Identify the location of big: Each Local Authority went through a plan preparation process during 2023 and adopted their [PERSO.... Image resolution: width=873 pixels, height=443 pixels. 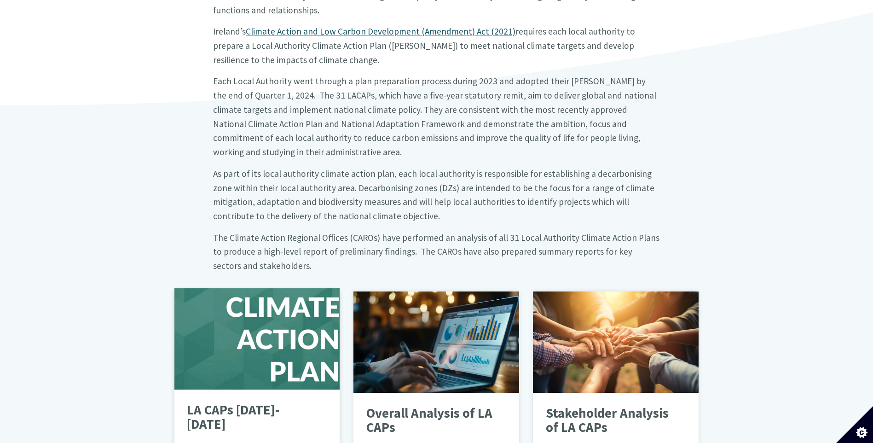
(435, 116).